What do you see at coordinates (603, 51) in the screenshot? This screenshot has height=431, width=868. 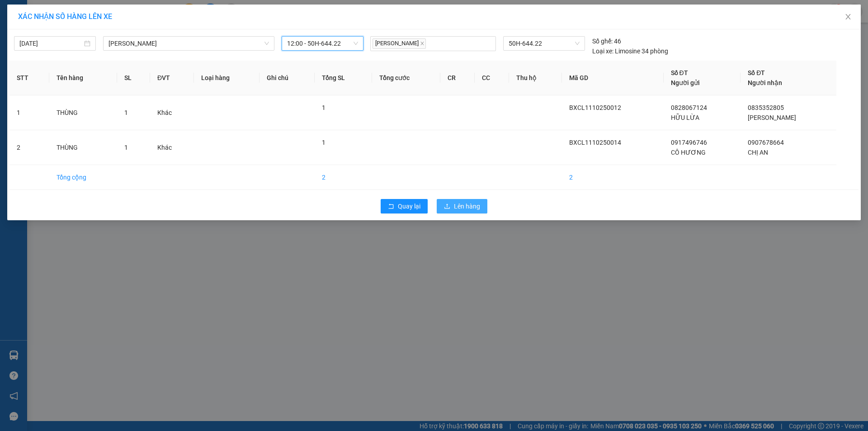 I see `span: Loại xe:` at bounding box center [603, 51].